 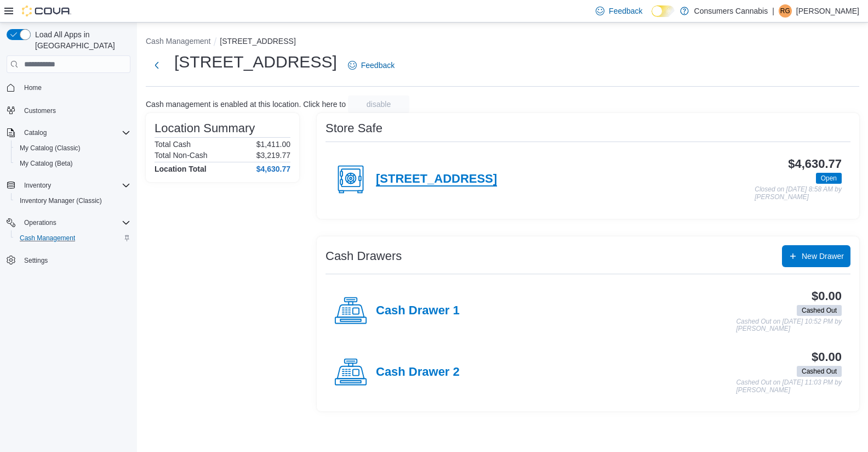 I want to click on div: Robert Greenaway, so click(x=786, y=11).